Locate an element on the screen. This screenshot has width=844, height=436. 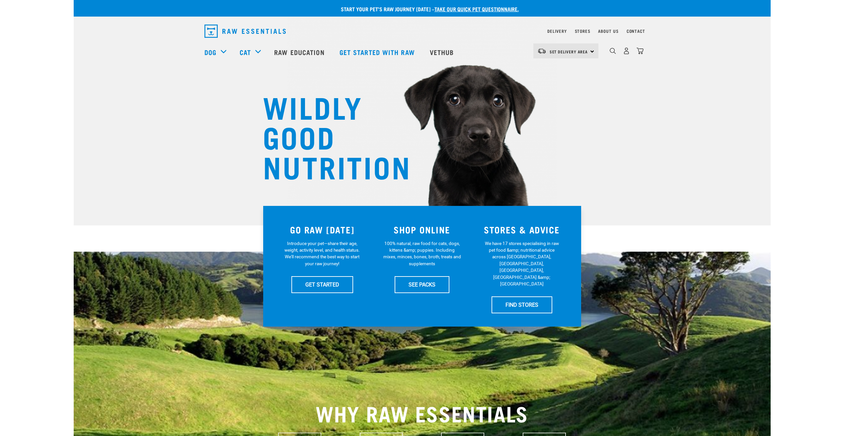
h3: STORES & ADVICE is located at coordinates (522, 230).